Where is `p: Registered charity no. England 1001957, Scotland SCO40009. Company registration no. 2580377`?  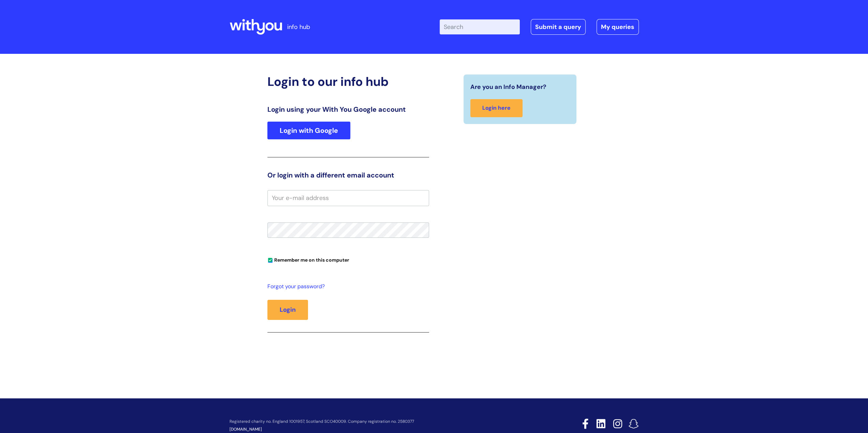
p: Registered charity no. England 1001957, Scotland SCO40009. Company registration no. 2580377 is located at coordinates (382, 421).